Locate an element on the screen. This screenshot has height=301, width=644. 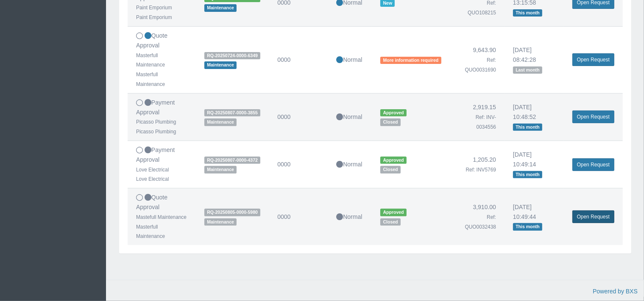
td: 1,205.20 is located at coordinates (477, 164).